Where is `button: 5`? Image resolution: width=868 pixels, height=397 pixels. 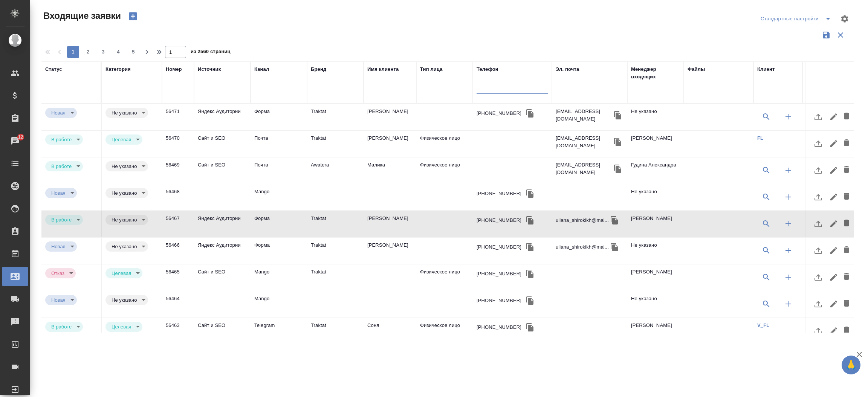
button: 5 is located at coordinates (133, 52).